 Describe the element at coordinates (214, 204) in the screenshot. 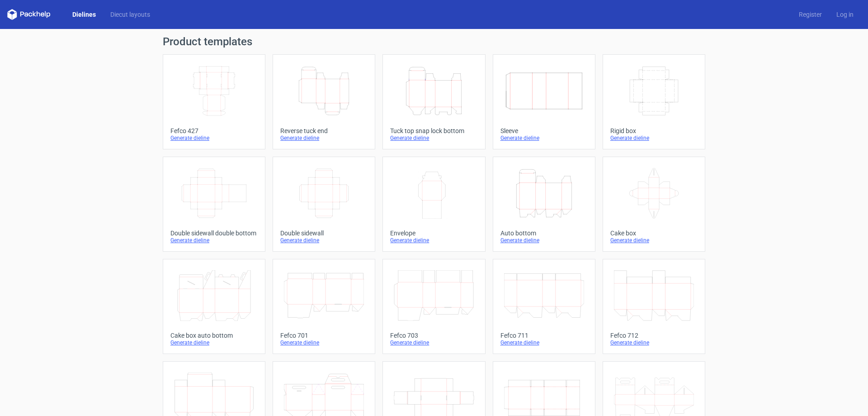

I see `a: Double sidewall double bottomGenerate dieline` at that location.